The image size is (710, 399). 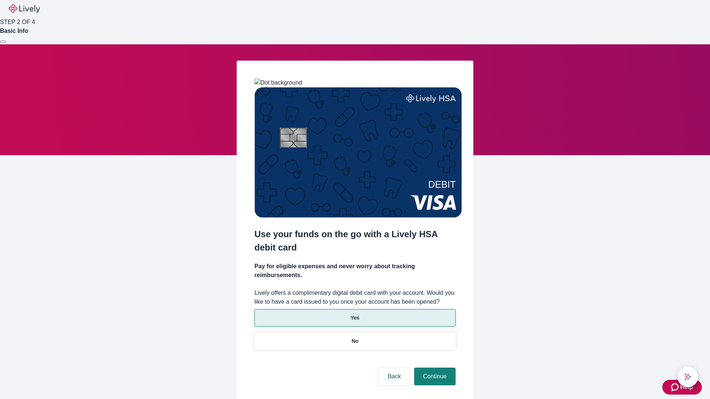 What do you see at coordinates (358, 152) in the screenshot?
I see `img: Debit card` at bounding box center [358, 152].